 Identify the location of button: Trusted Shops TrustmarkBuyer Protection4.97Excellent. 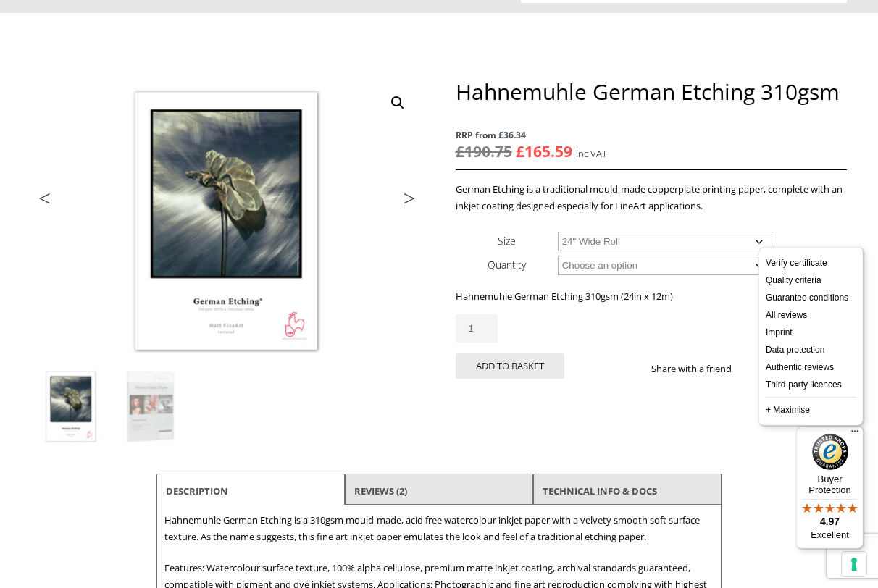
(829, 487).